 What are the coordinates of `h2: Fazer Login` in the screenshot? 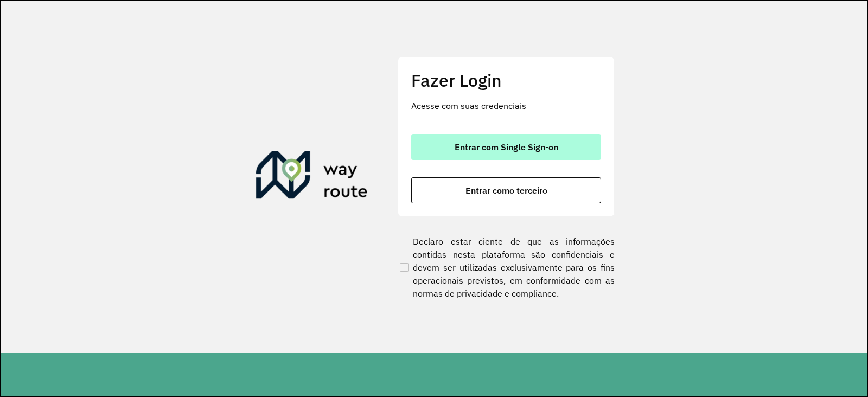 It's located at (506, 80).